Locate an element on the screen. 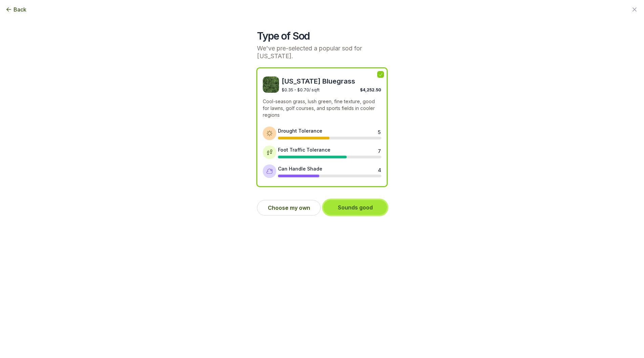 Image resolution: width=644 pixels, height=358 pixels. span: $4,252.50 is located at coordinates (370, 90).